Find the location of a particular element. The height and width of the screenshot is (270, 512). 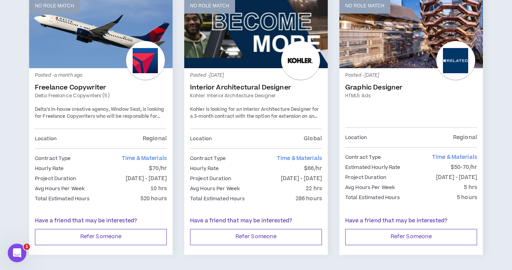

span: Delta’s in-house creative agency, Window Seat, is looking for Freelance Copywriters who will be r... is located at coordinates (100, 120).